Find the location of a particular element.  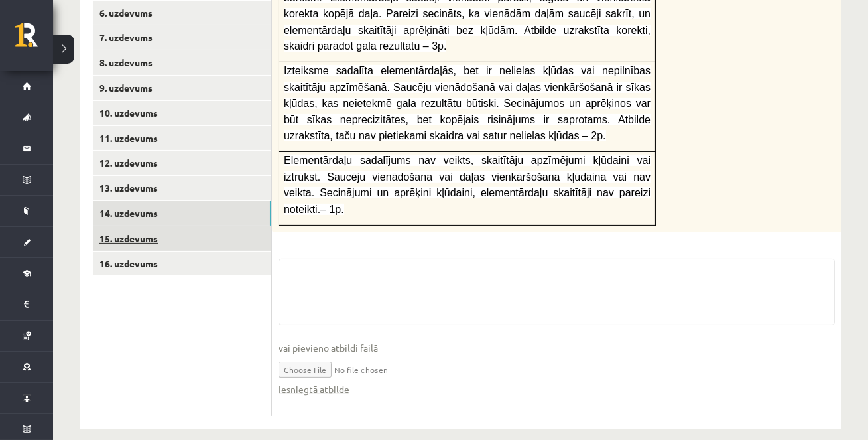

a: 16. uzdevums is located at coordinates (182, 264).